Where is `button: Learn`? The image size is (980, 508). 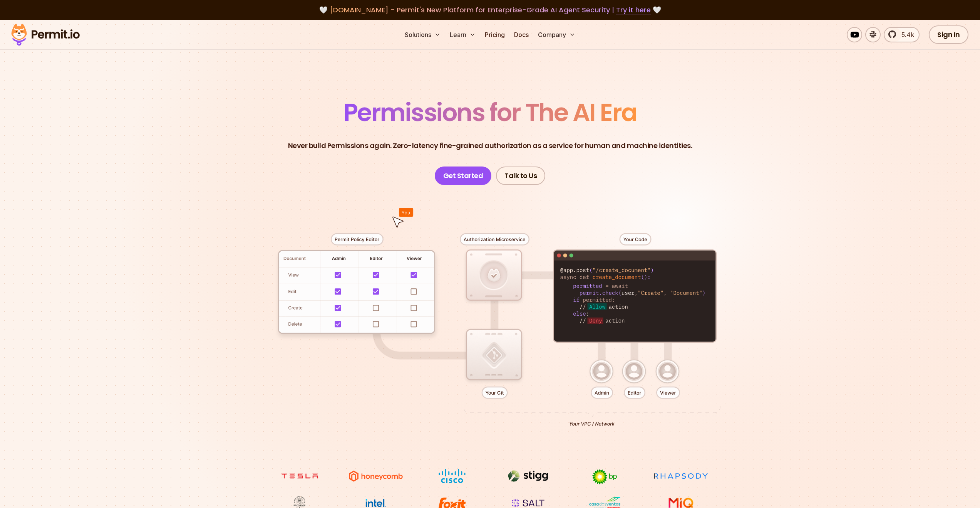
button: Learn is located at coordinates (463, 34).